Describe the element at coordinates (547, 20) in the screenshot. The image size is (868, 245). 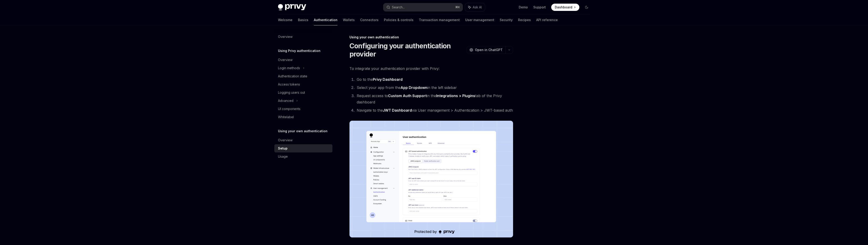
I see `a: API reference` at that location.